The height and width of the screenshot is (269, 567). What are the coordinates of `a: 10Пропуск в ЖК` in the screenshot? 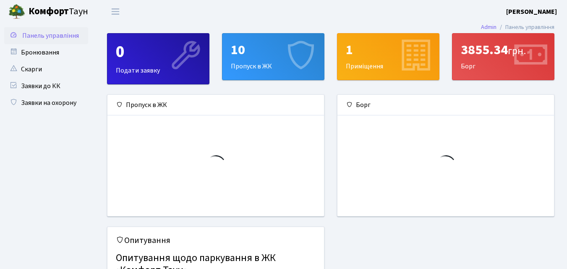 It's located at (273, 57).